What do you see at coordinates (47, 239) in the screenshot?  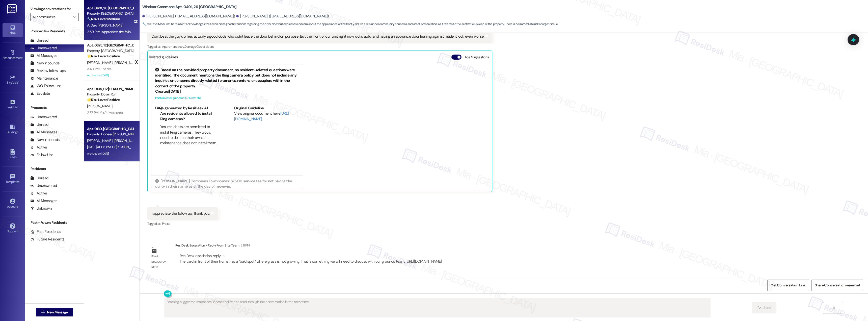 I see `div: Future Residents` at bounding box center [47, 239].